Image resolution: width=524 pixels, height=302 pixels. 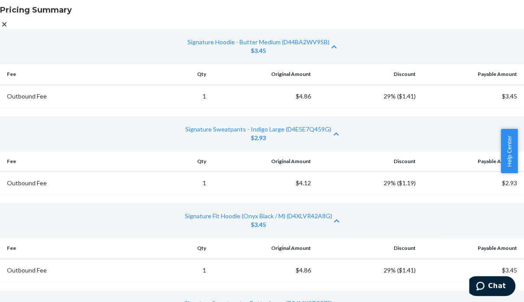 I want to click on span: Chat, so click(x=28, y=10).